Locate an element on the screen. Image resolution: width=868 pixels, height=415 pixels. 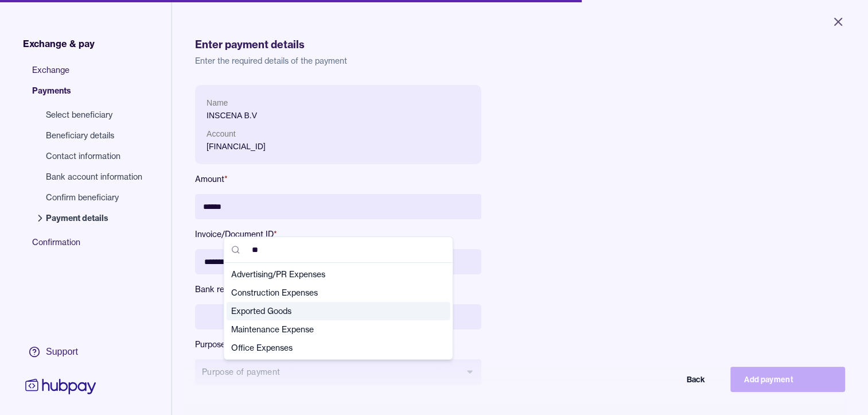
span: Contact information is located at coordinates (94, 156).